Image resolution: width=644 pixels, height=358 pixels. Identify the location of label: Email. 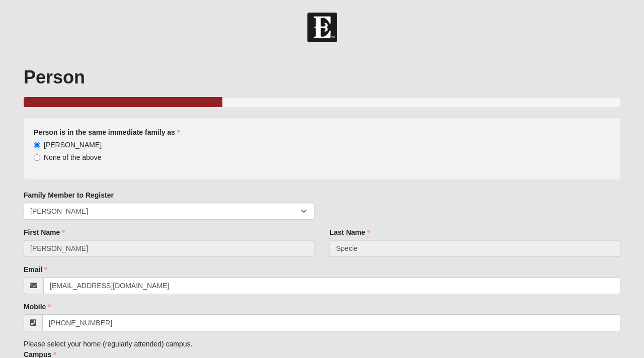
(35, 270).